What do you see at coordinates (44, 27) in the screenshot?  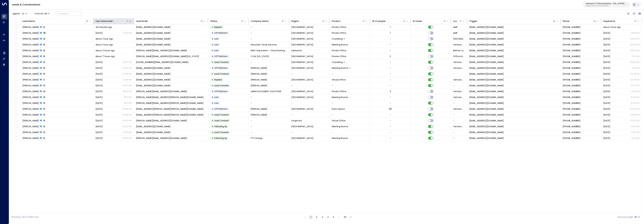 I see `span: 2` at bounding box center [44, 27].